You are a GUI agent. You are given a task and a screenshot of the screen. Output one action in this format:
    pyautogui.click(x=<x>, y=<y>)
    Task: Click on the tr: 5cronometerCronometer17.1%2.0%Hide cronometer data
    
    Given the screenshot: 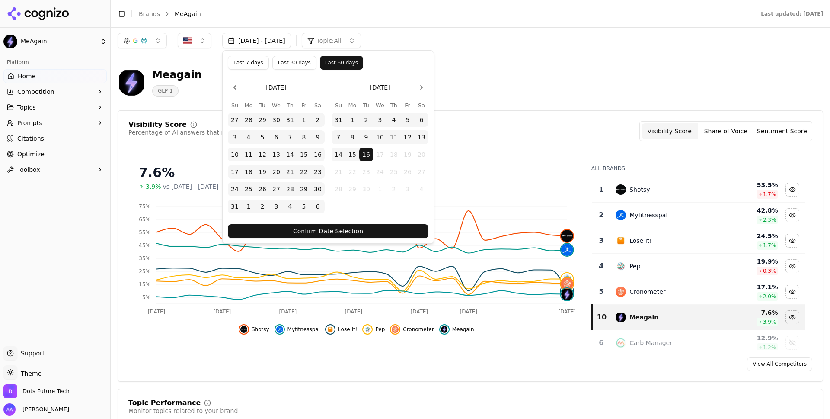 What is the action you would take?
    pyautogui.click(x=699, y=291)
    